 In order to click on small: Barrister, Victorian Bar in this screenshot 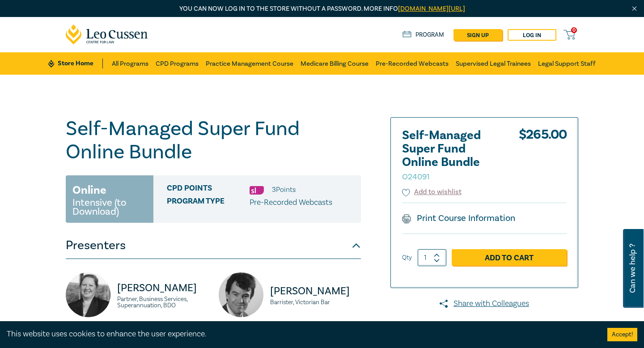, I will do `click(315, 302)`.